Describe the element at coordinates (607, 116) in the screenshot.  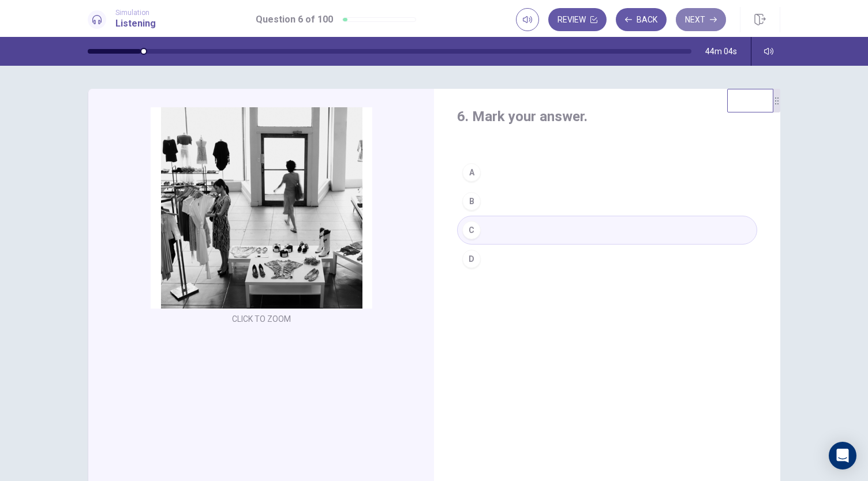
I see `h4: 6. Mark your answer.` at that location.